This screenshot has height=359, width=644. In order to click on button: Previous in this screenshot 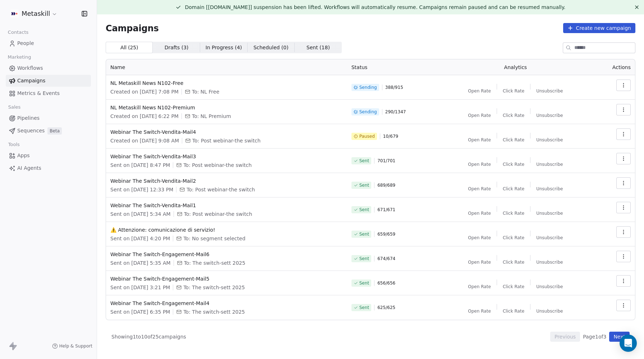, I will do `click(565, 337)`.